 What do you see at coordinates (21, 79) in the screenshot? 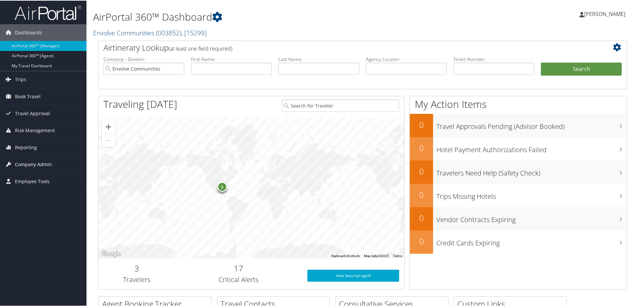
I see `span: Trips` at bounding box center [21, 79].